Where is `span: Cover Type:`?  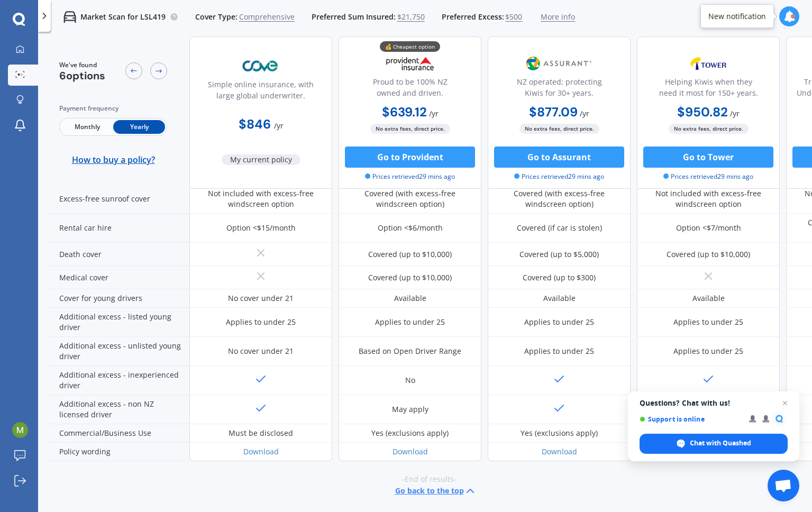
span: Cover Type: is located at coordinates (216, 17).